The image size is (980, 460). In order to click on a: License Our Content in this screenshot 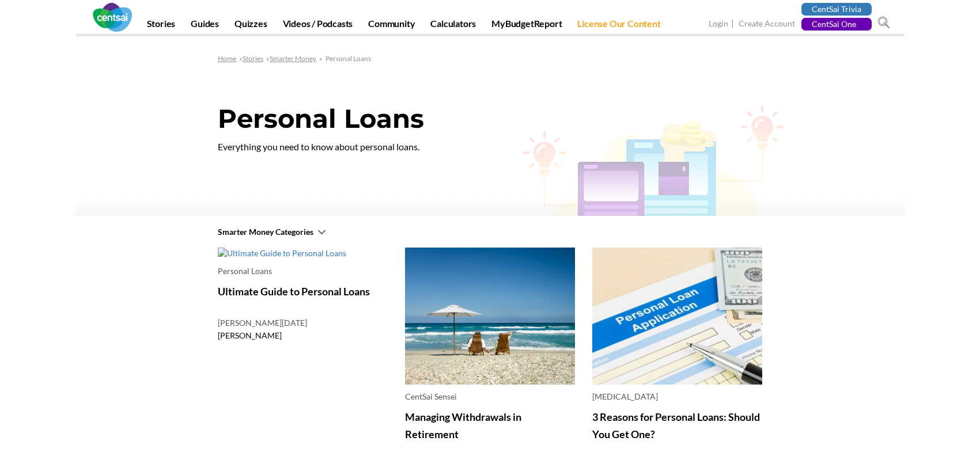, I will do `click(619, 26)`.